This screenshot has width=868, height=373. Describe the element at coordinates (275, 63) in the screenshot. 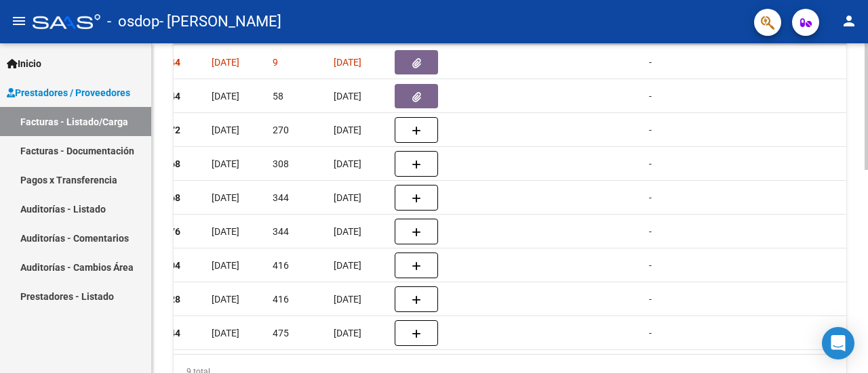

I see `span: 9` at that location.